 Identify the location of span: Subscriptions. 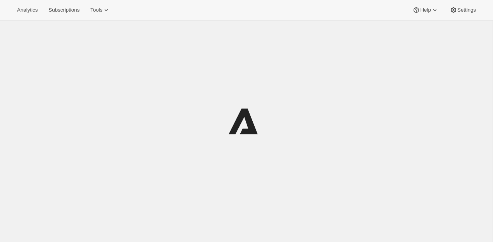
(64, 10).